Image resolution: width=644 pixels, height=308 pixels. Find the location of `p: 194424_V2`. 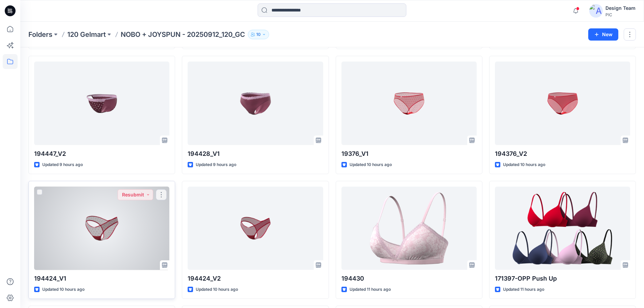

p: 194424_V2 is located at coordinates (255, 279).